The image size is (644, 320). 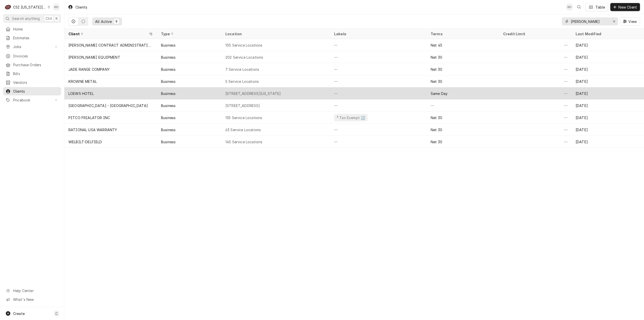 What do you see at coordinates (36, 73) in the screenshot?
I see `span: Bills` at bounding box center [36, 73].